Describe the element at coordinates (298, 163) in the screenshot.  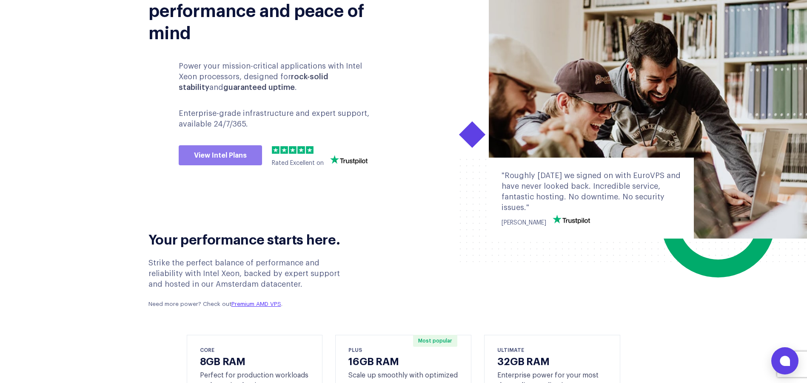
I see `span: Rated Excellent on` at that location.